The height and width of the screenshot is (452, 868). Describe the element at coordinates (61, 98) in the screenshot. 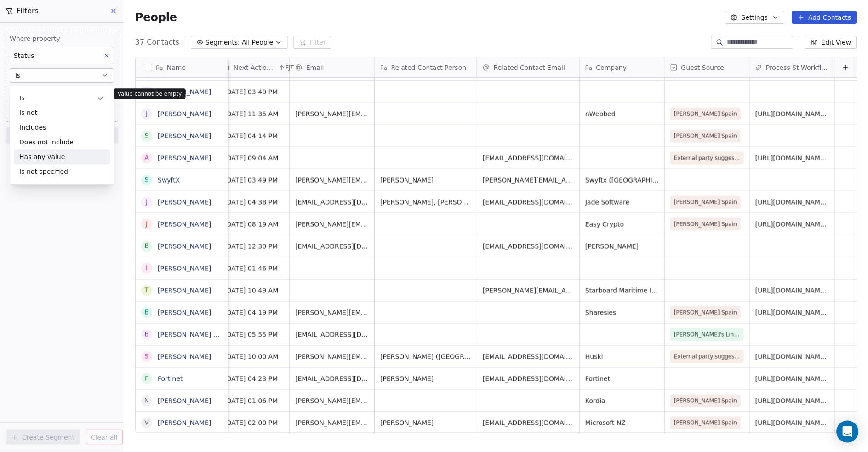

I see `div: Is` at that location.